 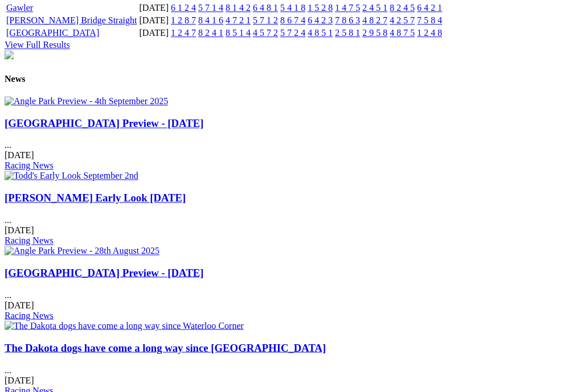 What do you see at coordinates (374, 20) in the screenshot?
I see `a: 4 8 2 7` at bounding box center [374, 20].